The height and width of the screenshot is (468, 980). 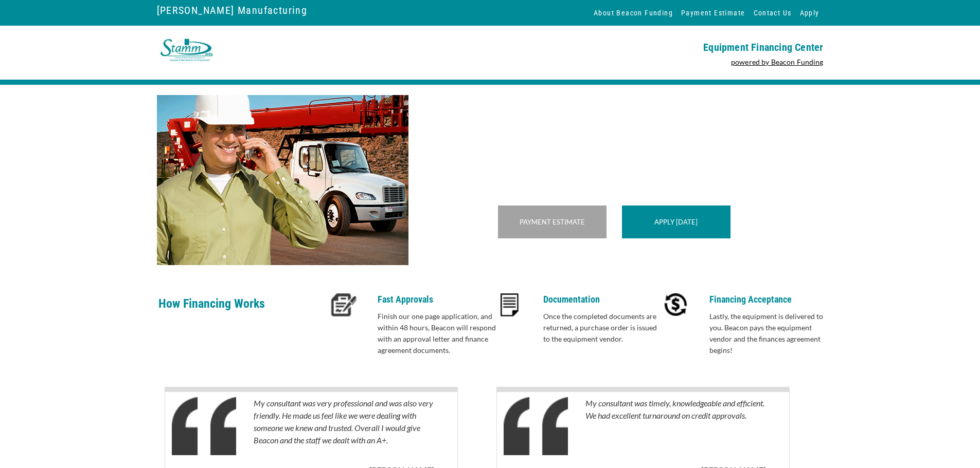 I want to click on p: Financing Acceptance, so click(x=769, y=300).